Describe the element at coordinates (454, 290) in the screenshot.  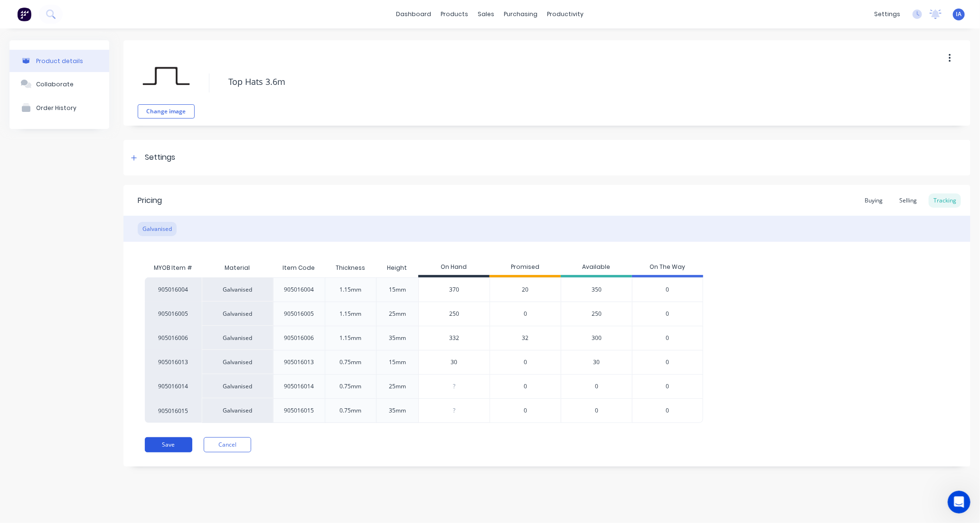
I see `div: 370` at that location.